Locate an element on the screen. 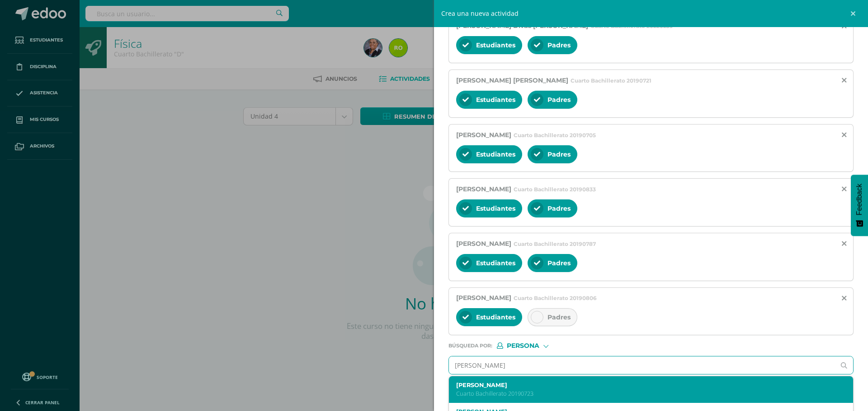 This screenshot has height=411, width=868. span: Persona is located at coordinates (523, 346).